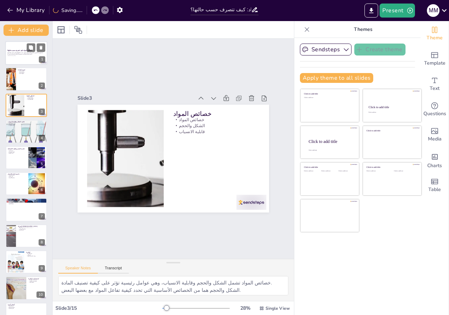  I want to click on p: قابلية الانضغاط, so click(17, 152).